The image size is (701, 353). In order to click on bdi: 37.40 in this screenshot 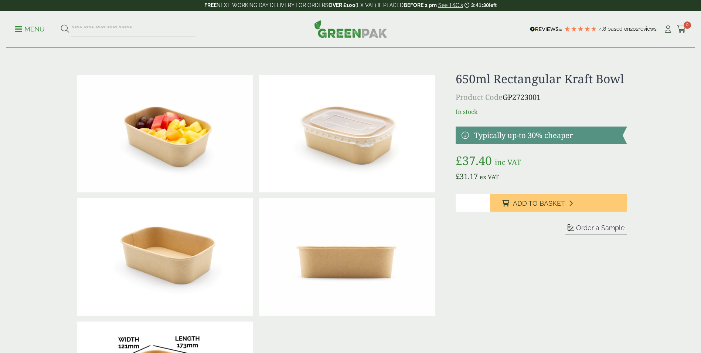, I will do `click(474, 160)`.